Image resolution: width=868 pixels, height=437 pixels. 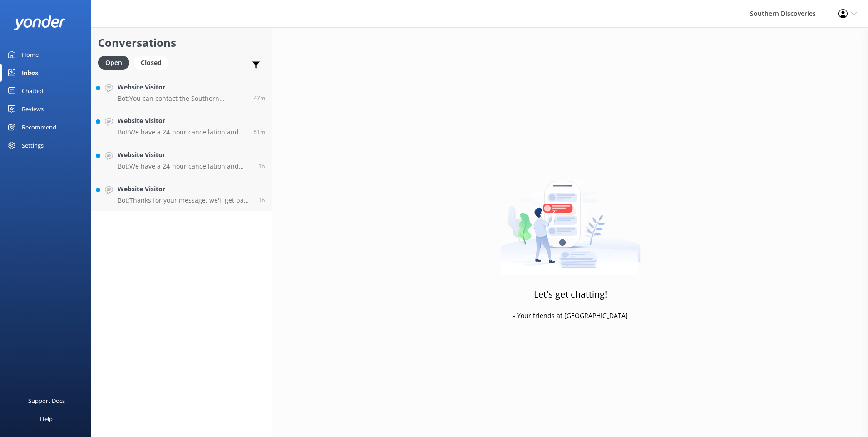 What do you see at coordinates (570, 218) in the screenshot?
I see `img: artwork of a man stealing a conversation from at giant smartphone` at bounding box center [570, 218].